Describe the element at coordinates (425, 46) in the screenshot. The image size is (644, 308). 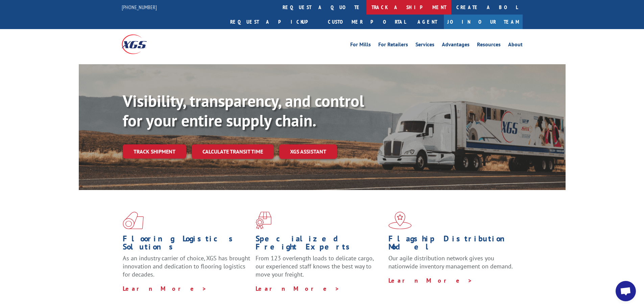
I see `a: Services` at that location.